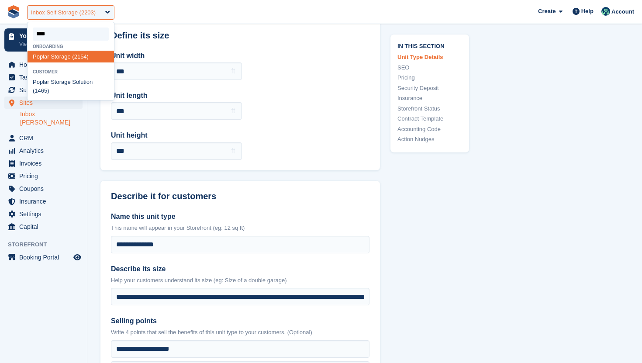 The height and width of the screenshot is (363, 642). What do you see at coordinates (240, 332) in the screenshot?
I see `p: Write 4 points that sell the benefits of this unit type to your customers. (Optional)` at bounding box center [240, 332].